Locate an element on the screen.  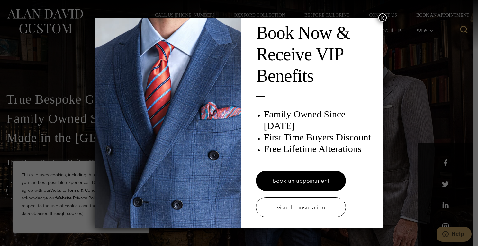
span: Help is located at coordinates (21, 7).